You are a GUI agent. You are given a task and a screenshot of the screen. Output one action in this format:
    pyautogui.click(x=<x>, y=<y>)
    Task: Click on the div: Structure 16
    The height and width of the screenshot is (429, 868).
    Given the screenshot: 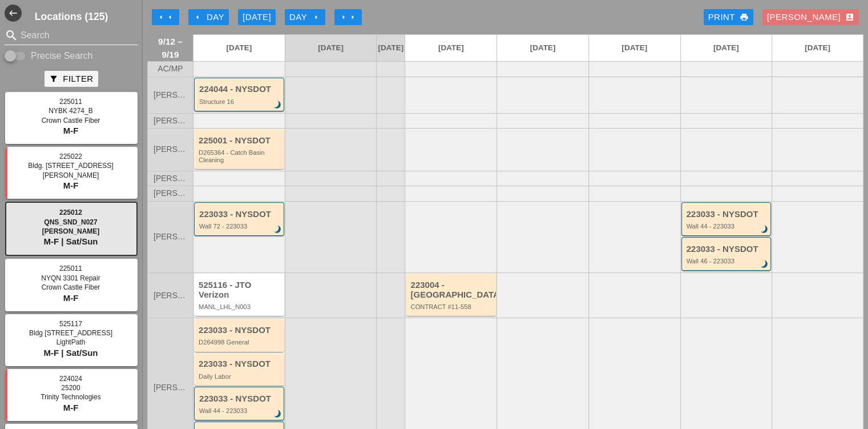 What is the action you would take?
    pyautogui.click(x=240, y=102)
    